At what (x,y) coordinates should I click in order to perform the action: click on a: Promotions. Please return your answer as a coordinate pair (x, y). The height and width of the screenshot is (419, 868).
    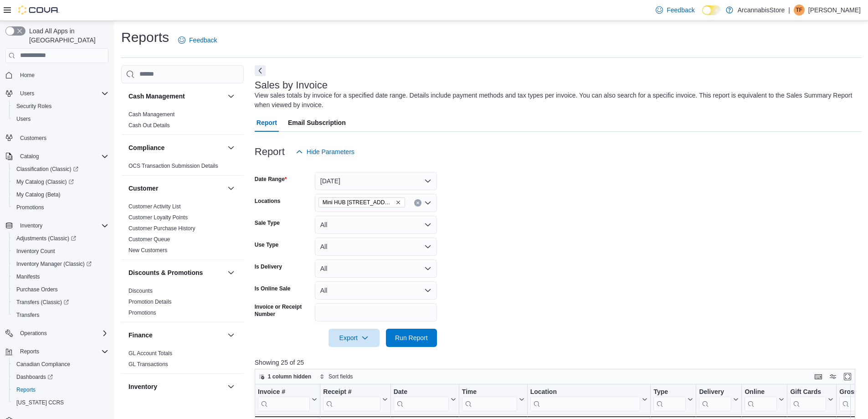
    Looking at the image, I should click on (30, 207).